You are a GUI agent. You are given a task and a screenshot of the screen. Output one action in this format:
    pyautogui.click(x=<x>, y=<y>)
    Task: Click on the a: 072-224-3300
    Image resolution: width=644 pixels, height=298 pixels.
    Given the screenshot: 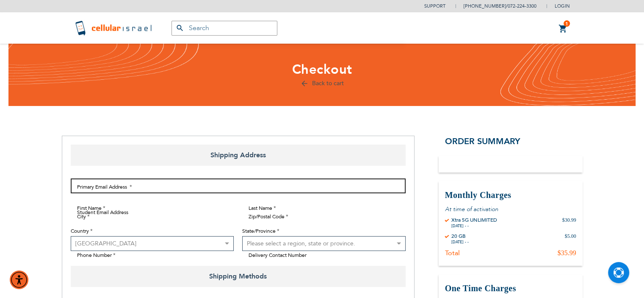 What is the action you would take?
    pyautogui.click(x=522, y=6)
    